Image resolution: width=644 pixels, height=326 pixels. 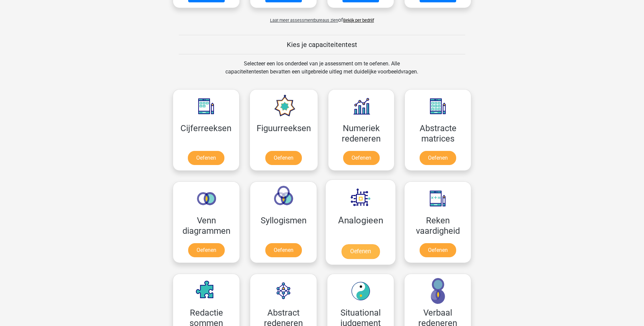 I want to click on div: of, so click(x=322, y=18).